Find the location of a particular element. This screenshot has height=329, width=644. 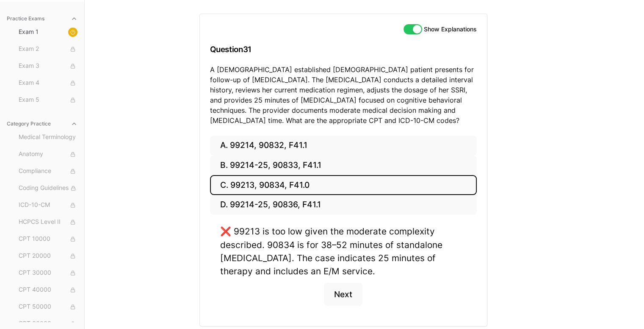

span: CPT 20000 is located at coordinates (48, 256).